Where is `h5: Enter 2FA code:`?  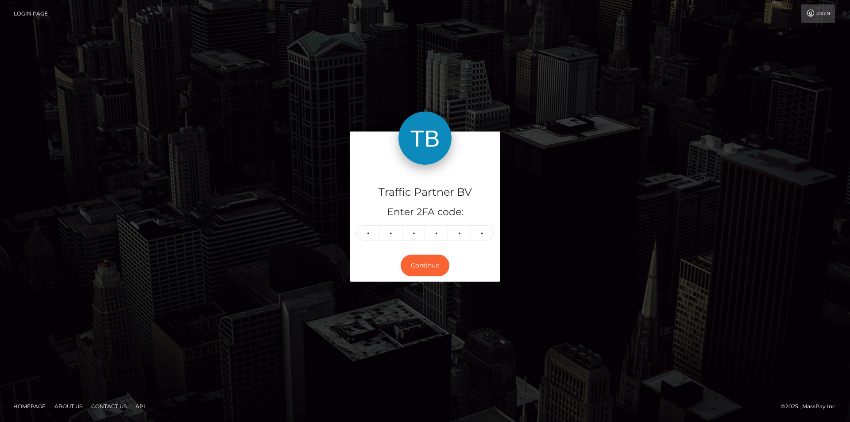 h5: Enter 2FA code: is located at coordinates (425, 212).